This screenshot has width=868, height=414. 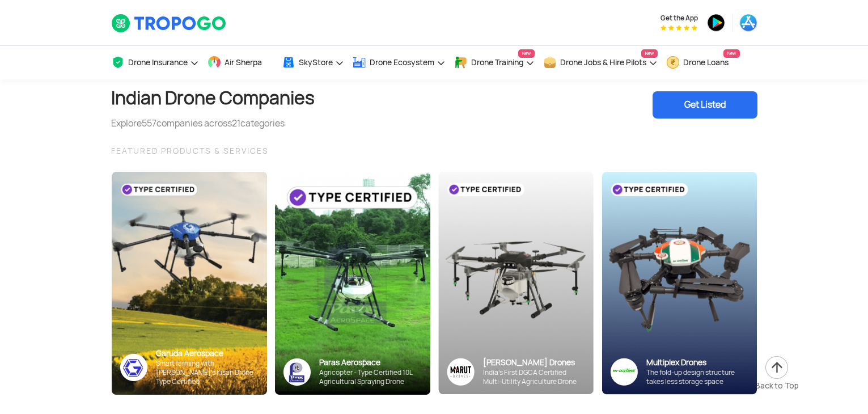 I want to click on img: App Raking, so click(x=679, y=28).